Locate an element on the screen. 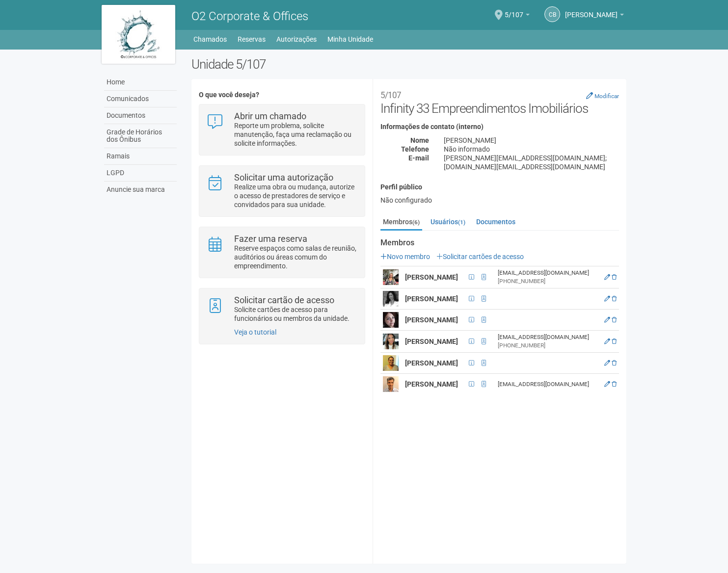 This screenshot has width=728, height=573. a: Chamados is located at coordinates (210, 39).